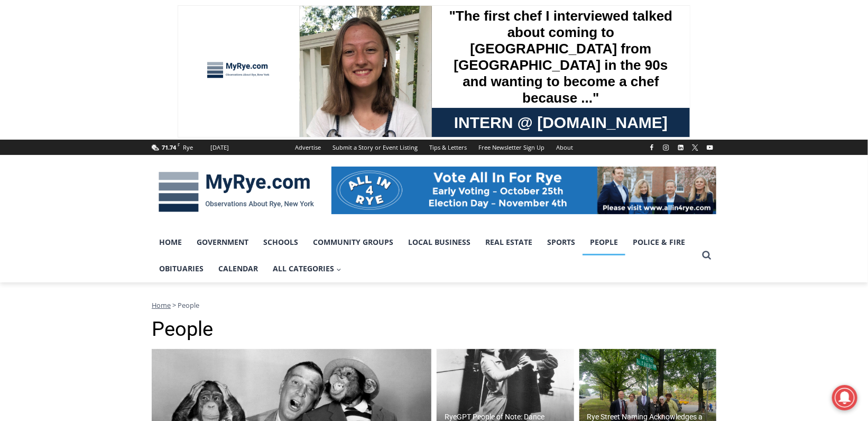 The image size is (868, 421). Describe the element at coordinates (179, 144) in the screenshot. I see `span: F` at that location.